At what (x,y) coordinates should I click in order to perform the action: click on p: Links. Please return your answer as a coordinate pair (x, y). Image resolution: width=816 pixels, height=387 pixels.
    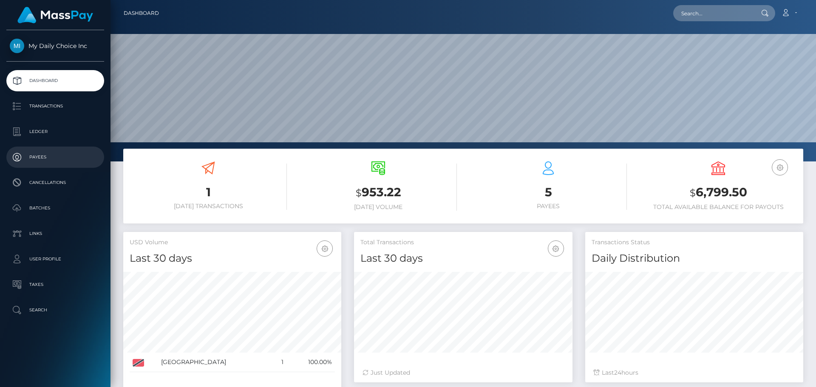
    Looking at the image, I should click on (55, 234).